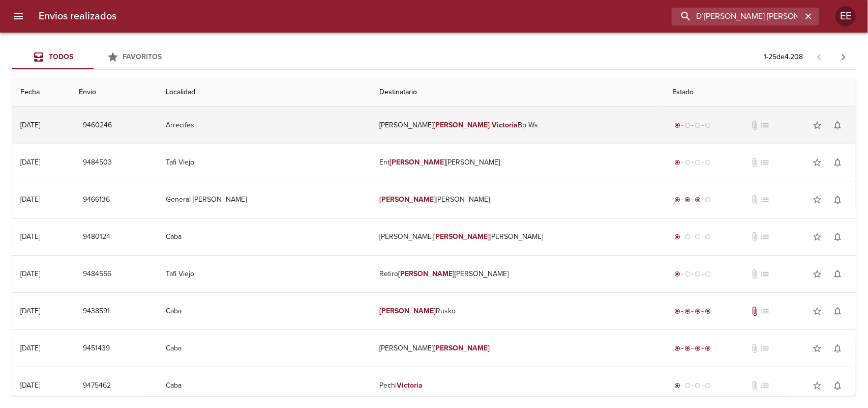  Describe the element at coordinates (97, 237) in the screenshot. I see `span: 9480124` at that location.